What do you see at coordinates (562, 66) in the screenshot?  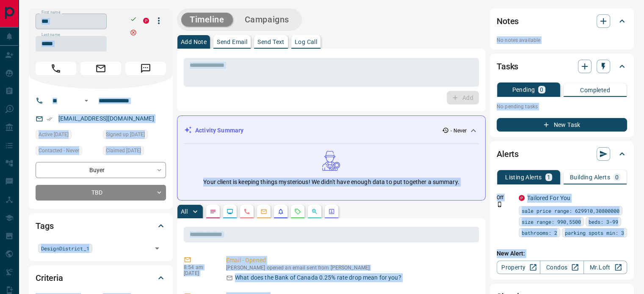 I see `div: Tasks` at bounding box center [562, 66].